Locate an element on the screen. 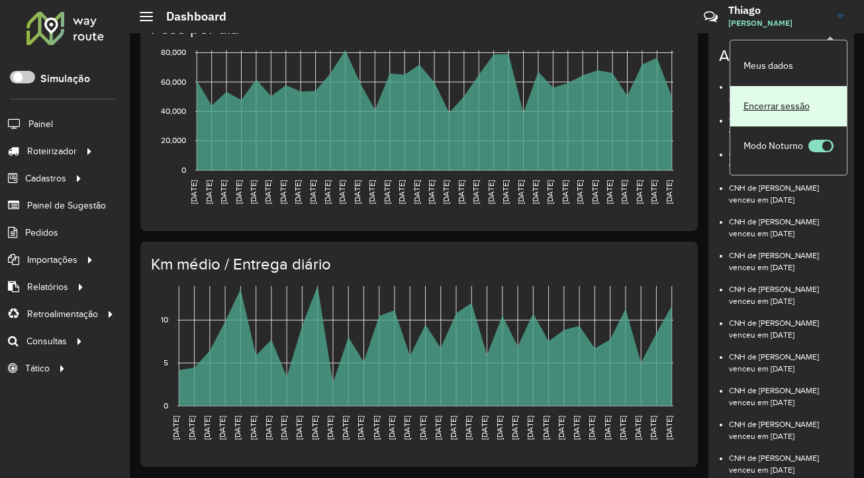  a: Meus dados is located at coordinates (789, 66).